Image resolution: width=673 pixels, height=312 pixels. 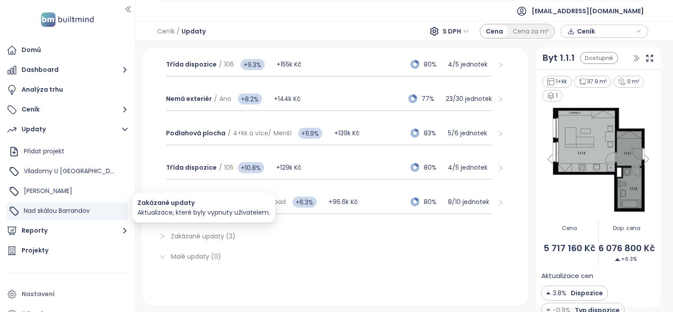 I want to click on span: +129k Kč, so click(x=289, y=167).